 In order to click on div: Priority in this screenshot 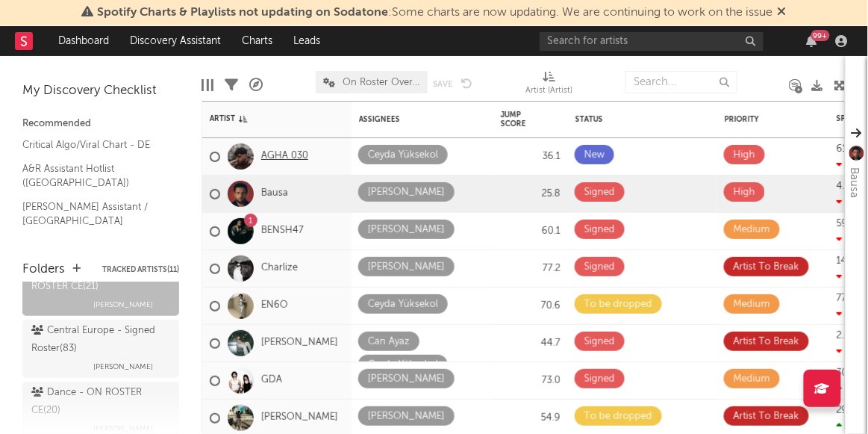, I will do `click(754, 120)`.